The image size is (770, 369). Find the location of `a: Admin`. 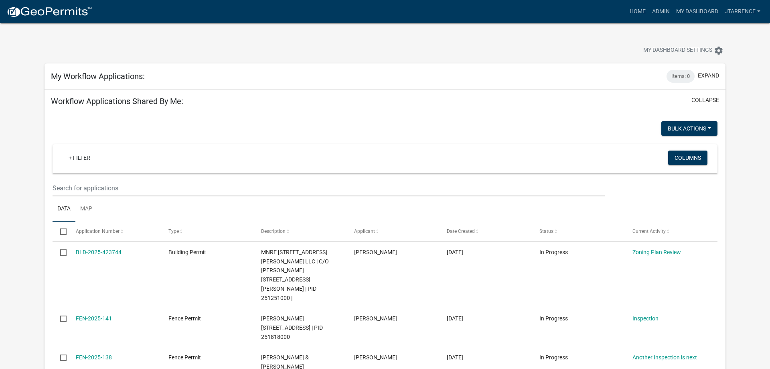

a: Admin is located at coordinates (661, 12).